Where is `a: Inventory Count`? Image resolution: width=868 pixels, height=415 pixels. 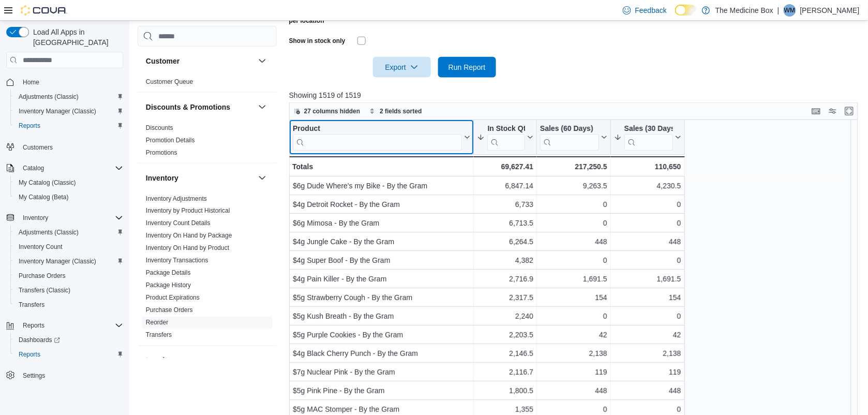 a: Inventory Count is located at coordinates (41, 247).